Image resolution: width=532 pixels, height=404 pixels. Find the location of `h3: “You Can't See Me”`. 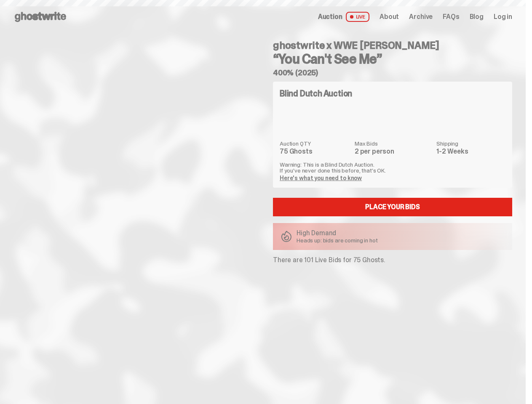

h3: “You Can't See Me” is located at coordinates (392, 59).